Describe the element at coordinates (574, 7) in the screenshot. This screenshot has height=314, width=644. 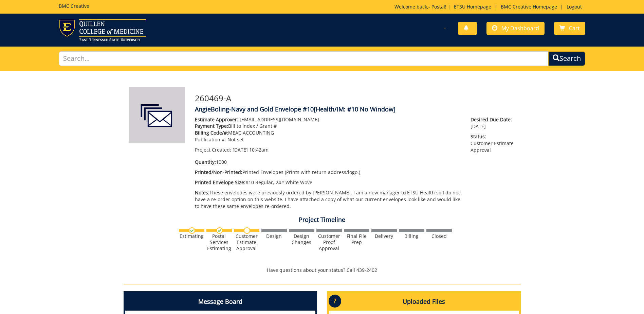
I see `a: Logout` at that location.